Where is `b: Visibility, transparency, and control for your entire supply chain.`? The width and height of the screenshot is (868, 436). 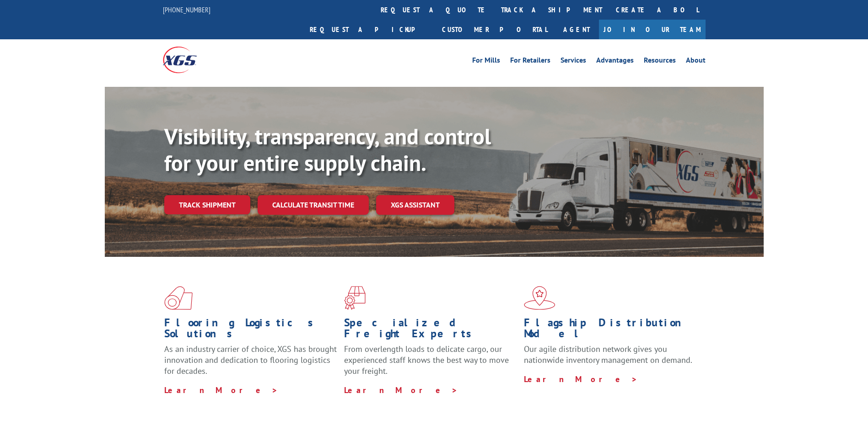 b: Visibility, transparency, and control for your entire supply chain. is located at coordinates (328, 150).